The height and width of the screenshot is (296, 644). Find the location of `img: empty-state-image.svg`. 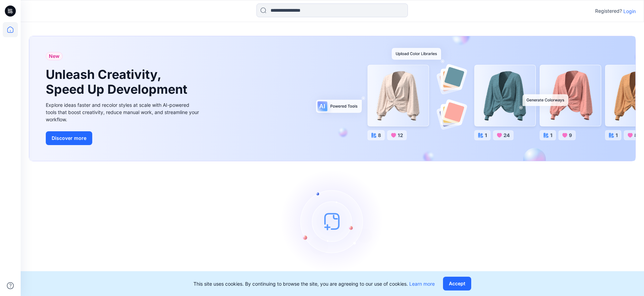

img: empty-state-image.svg is located at coordinates (333, 221).